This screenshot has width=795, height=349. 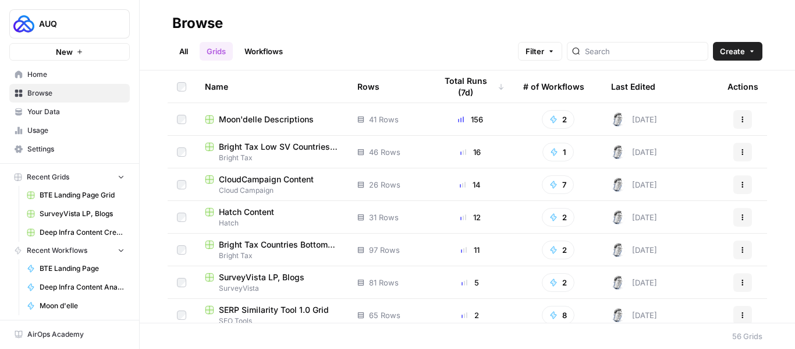 I want to click on div: Last Edited, so click(x=633, y=86).